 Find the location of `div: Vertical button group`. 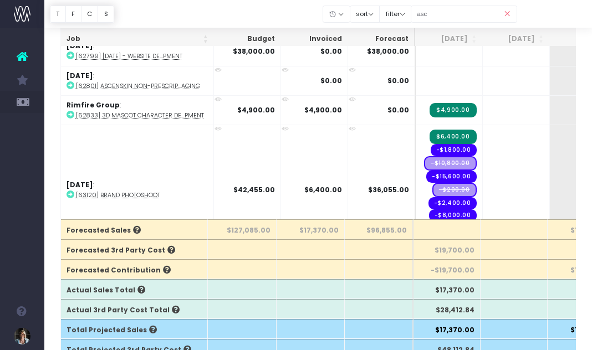

div: Vertical button group is located at coordinates (82, 14).